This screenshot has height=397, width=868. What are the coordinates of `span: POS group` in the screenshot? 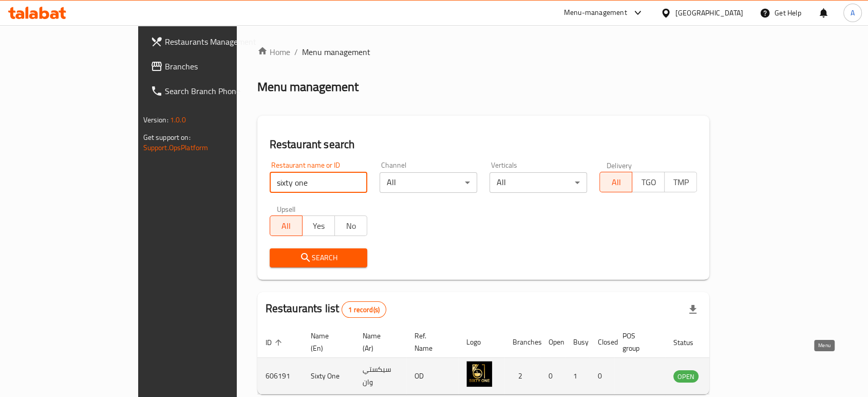 It's located at (638, 342).